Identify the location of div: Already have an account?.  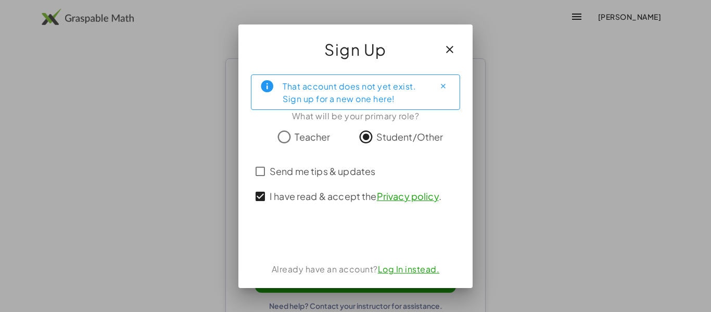
(356, 269).